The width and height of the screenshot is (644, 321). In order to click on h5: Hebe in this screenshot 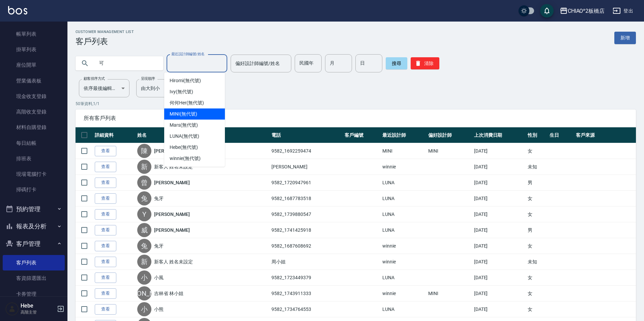, I will do `click(38, 306)`.